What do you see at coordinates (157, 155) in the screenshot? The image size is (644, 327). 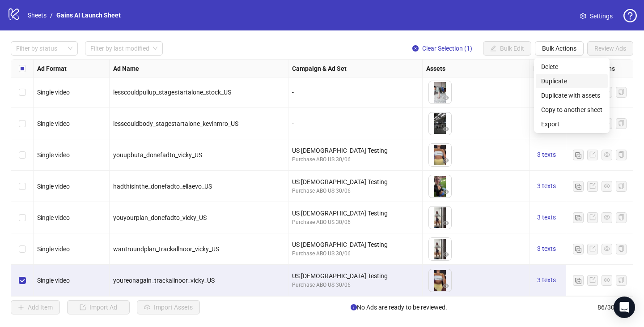 I see `span: youupbuta_donefadto_vicky_US` at bounding box center [157, 155].